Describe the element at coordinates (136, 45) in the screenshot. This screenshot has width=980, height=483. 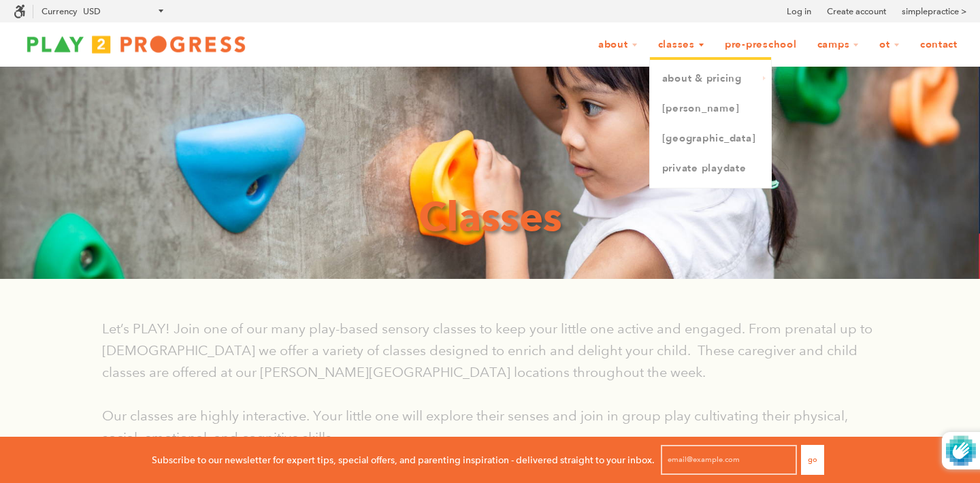
I see `img: Play2Progress logo` at that location.